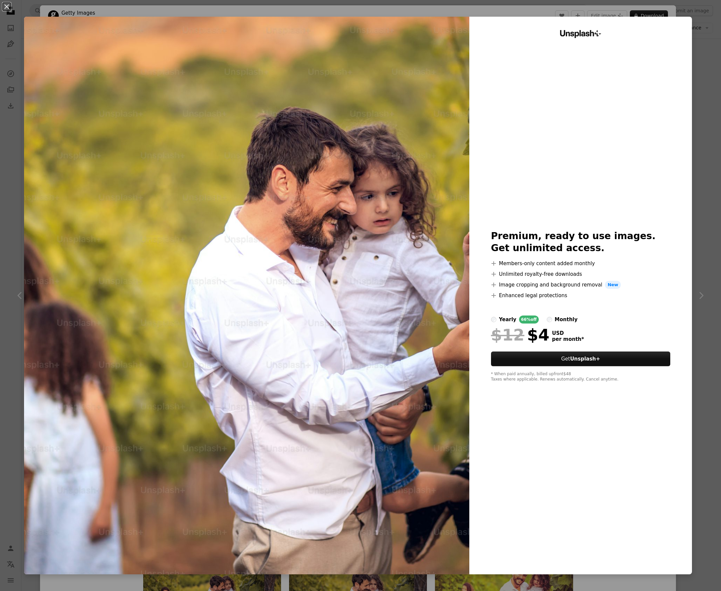  Describe the element at coordinates (520, 335) in the screenshot. I see `div: $4` at that location.